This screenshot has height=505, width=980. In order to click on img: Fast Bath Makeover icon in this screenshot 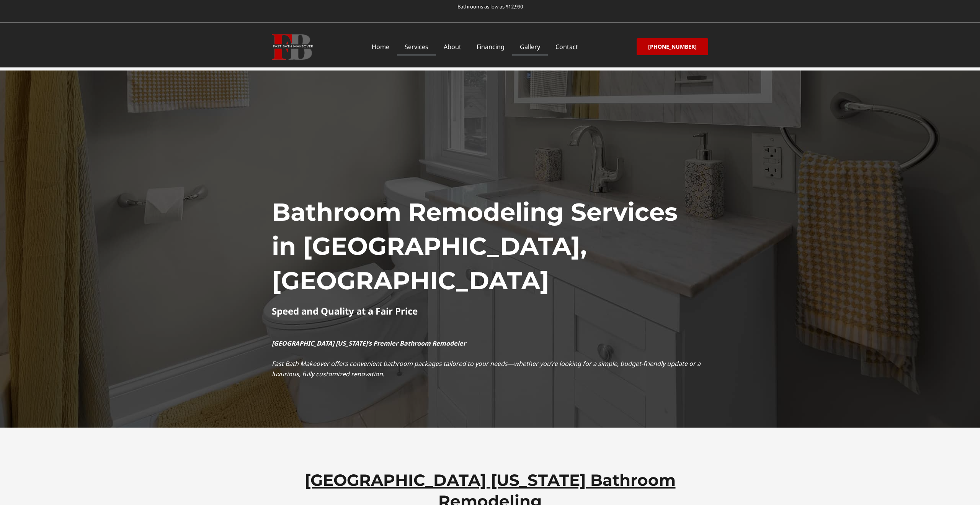, I will do `click(292, 47)`.